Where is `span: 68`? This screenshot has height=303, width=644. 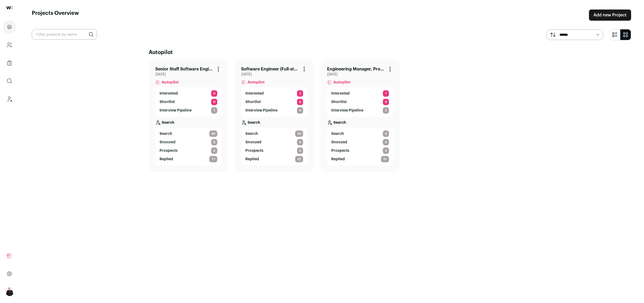
span: 68 is located at coordinates (213, 134).